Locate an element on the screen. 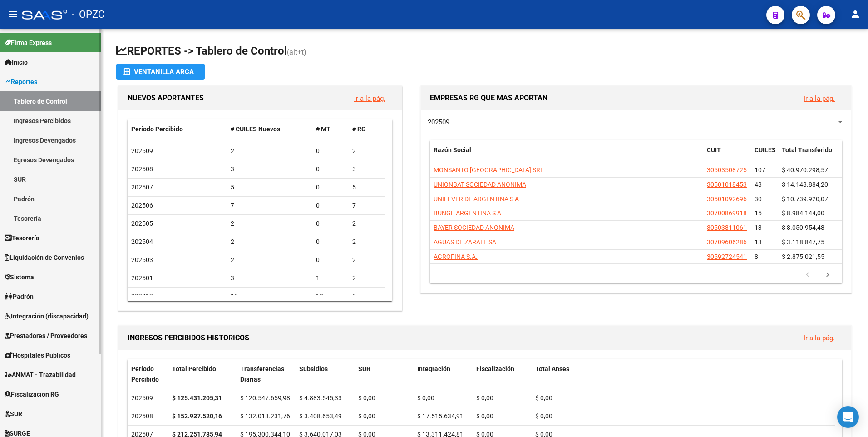  span: NUEVOS APORTANTES is located at coordinates (166, 98).